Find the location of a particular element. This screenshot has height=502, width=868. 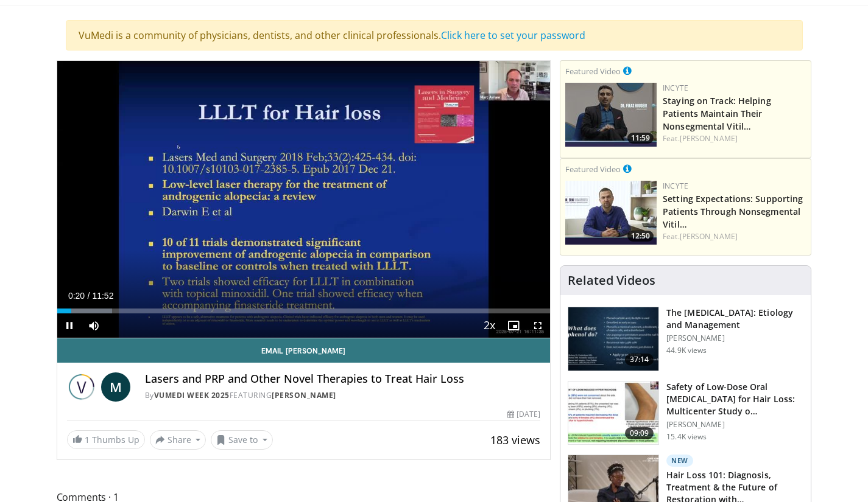

button: Fullscreen is located at coordinates (537, 326).